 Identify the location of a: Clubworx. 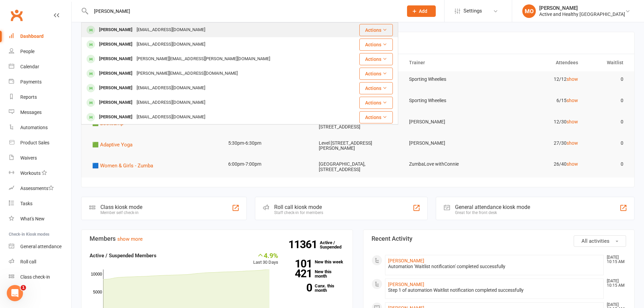
(16, 15).